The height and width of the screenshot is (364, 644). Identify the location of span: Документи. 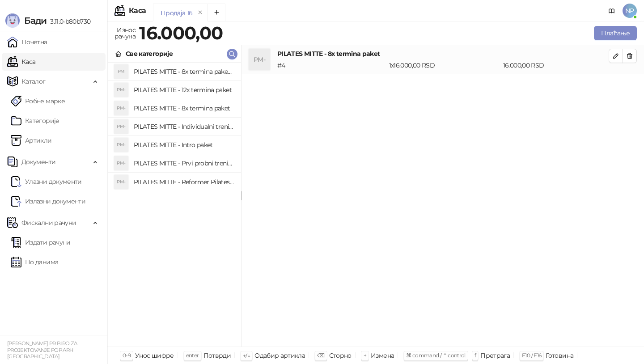
(39, 162).